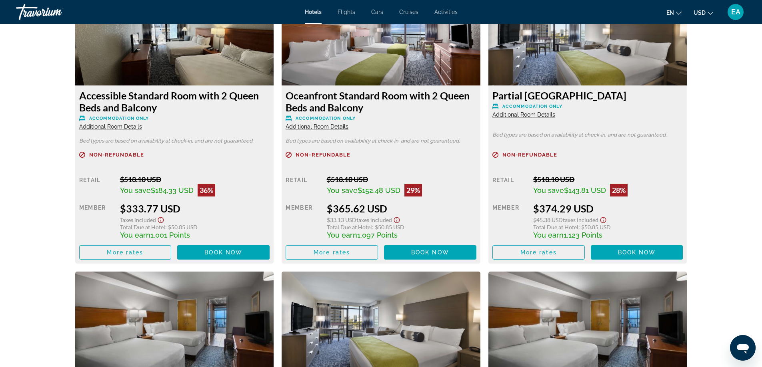 This screenshot has width=762, height=367. Describe the element at coordinates (409, 12) in the screenshot. I see `span: Cruises` at that location.